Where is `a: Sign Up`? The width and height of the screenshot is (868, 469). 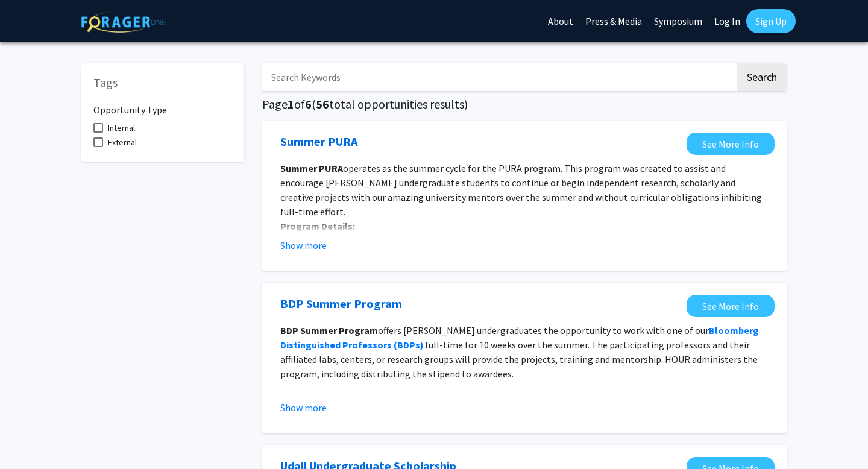 a: Sign Up is located at coordinates (771, 21).